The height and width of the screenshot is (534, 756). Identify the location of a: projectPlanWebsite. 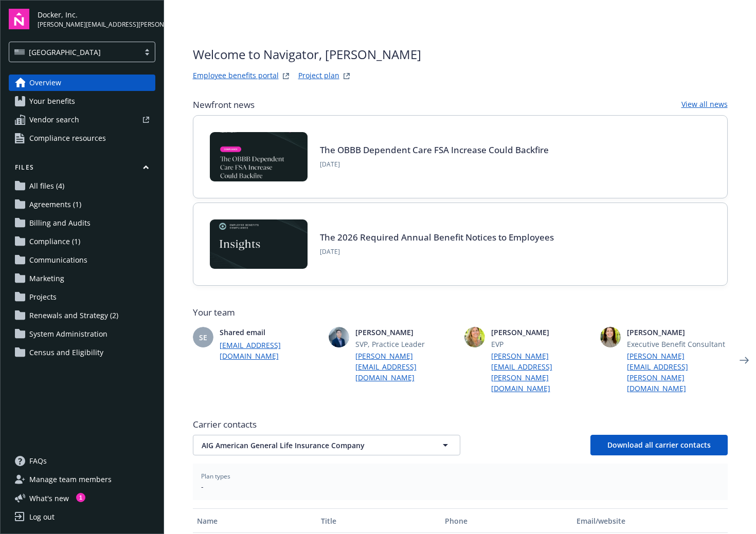
(346, 76).